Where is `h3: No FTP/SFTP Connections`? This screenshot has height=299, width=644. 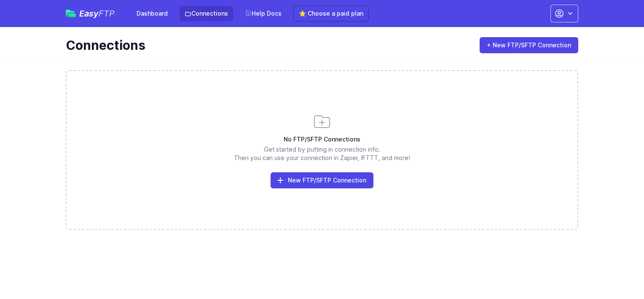 h3: No FTP/SFTP Connections is located at coordinates (322, 139).